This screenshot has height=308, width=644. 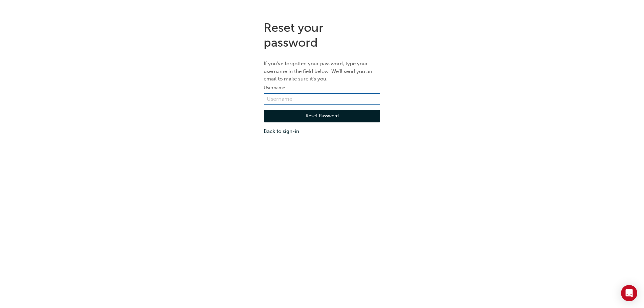 I want to click on p: If you've forgotten your password, type your username in the field below. We'll send you an email..., so click(x=322, y=71).